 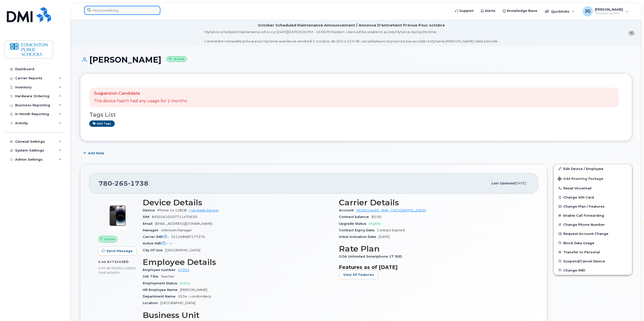 What do you see at coordinates (351, 25) in the screenshot?
I see `div: October Scheduled Maintenance Announcement / Annonce D'entretient Prévue Pour octobre` at bounding box center [351, 25].